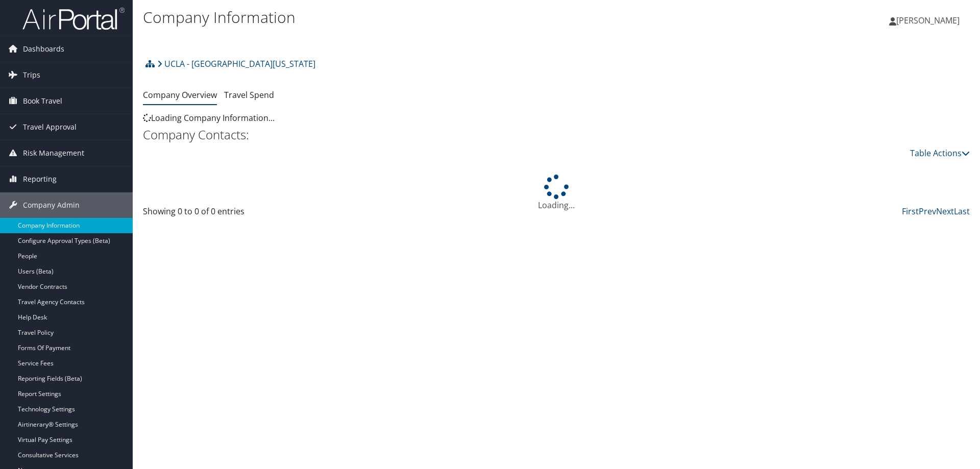 This screenshot has width=980, height=469. What do you see at coordinates (928, 211) in the screenshot?
I see `a: Prev` at bounding box center [928, 211].